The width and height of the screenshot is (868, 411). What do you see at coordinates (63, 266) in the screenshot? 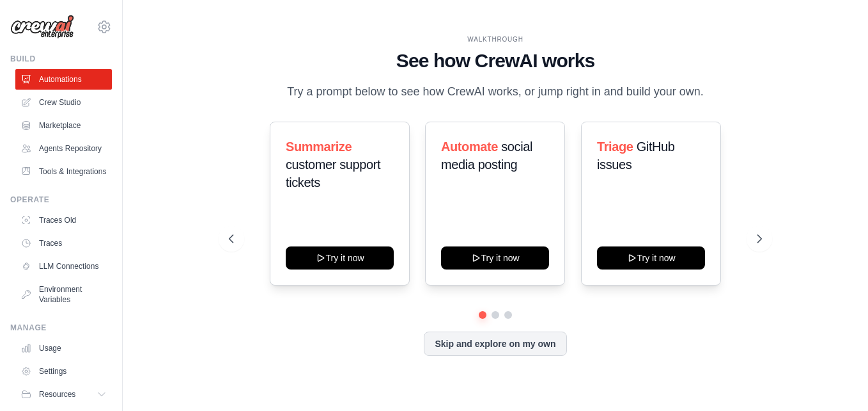
I see `a: LLM Connections` at bounding box center [63, 266].